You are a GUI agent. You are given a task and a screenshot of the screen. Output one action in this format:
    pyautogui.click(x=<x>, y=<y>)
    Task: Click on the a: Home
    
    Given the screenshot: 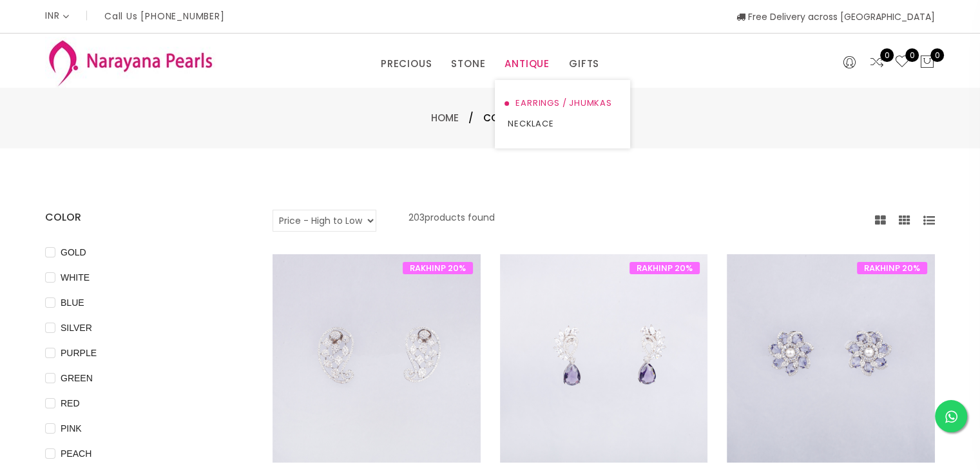 What is the action you would take?
    pyautogui.click(x=445, y=118)
    